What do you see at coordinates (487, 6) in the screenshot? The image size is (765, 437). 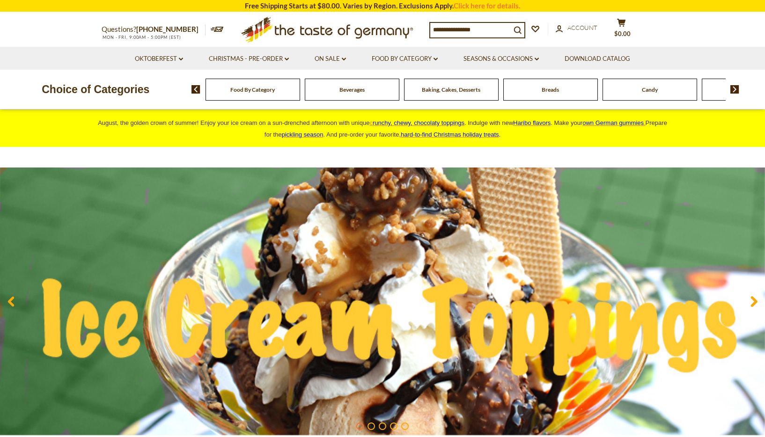 I see `a: Click here for details.` at bounding box center [487, 6].